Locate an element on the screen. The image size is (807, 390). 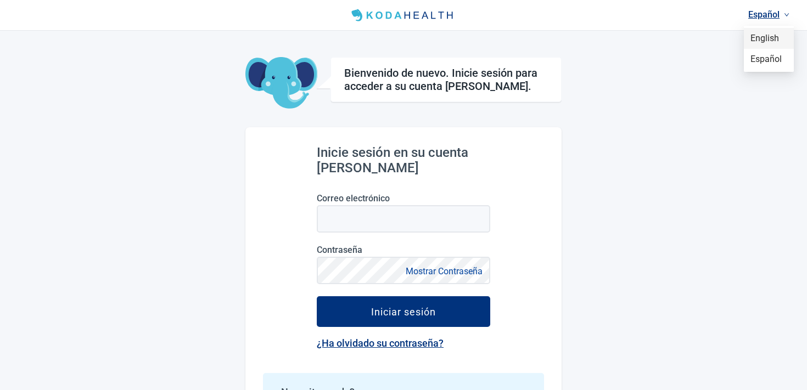
a: Idioma actual: Español is located at coordinates (768, 14).